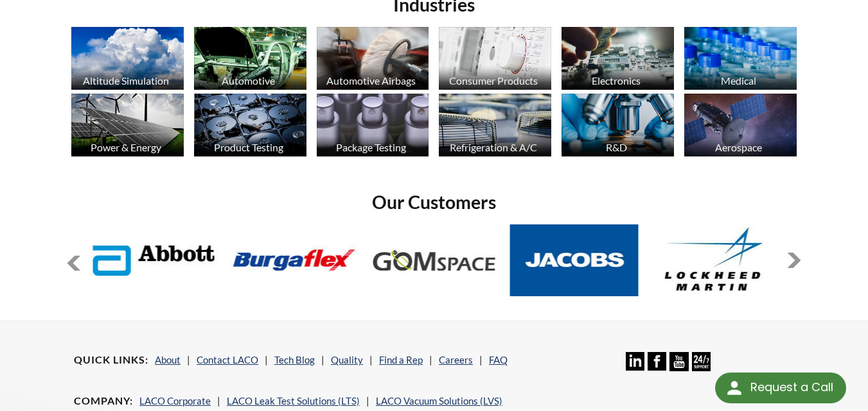 Image resolution: width=868 pixels, height=411 pixels. I want to click on img: industry_Power-2_670x376.jpg, so click(127, 125).